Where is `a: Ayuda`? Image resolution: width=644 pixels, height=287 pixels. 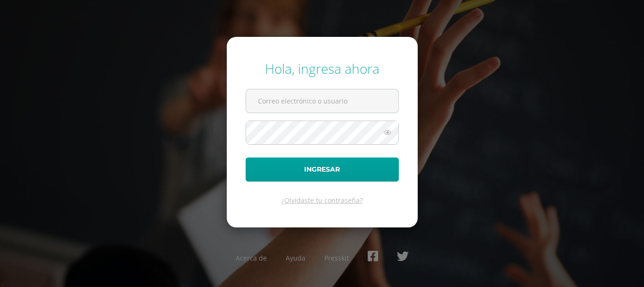
a: Ayuda is located at coordinates (295, 257).